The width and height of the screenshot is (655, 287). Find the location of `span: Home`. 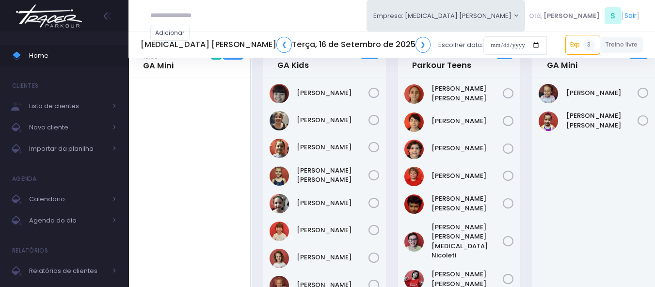

span: Home is located at coordinates (73, 56).